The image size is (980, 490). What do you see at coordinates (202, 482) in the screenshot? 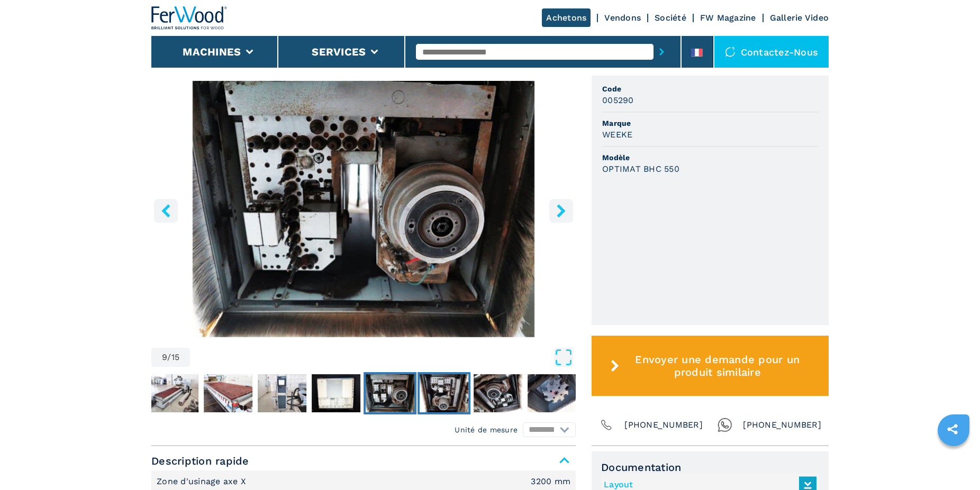
I see `p: Zone d'usinage axe X` at bounding box center [202, 482].